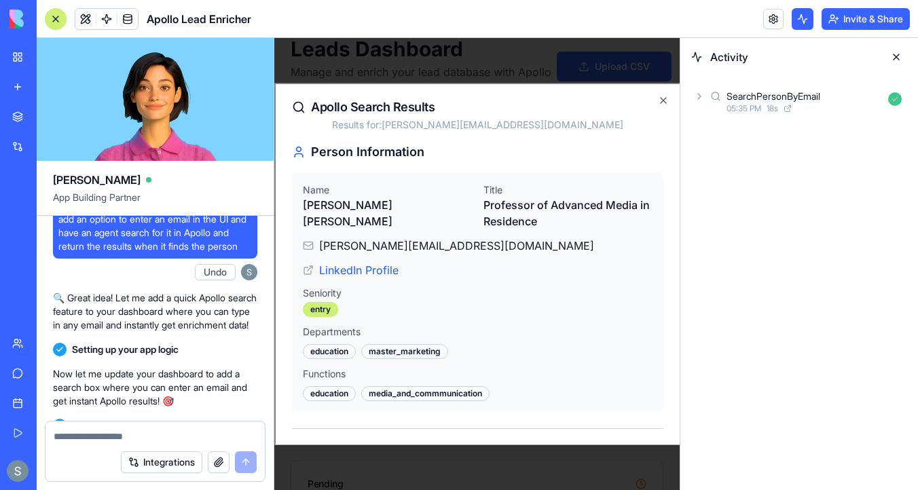 Image resolution: width=918 pixels, height=490 pixels. I want to click on p: Professor of Advanced Media in Residence, so click(293, 175).